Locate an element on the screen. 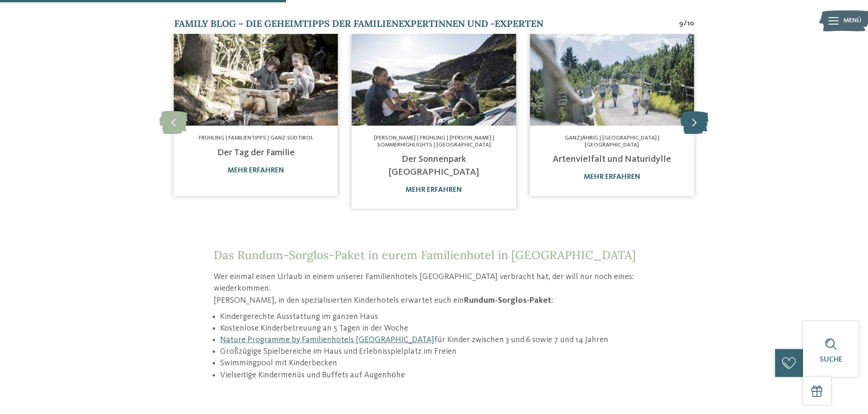  li: Swimmingpool mit Kinderbecken is located at coordinates (437, 364).